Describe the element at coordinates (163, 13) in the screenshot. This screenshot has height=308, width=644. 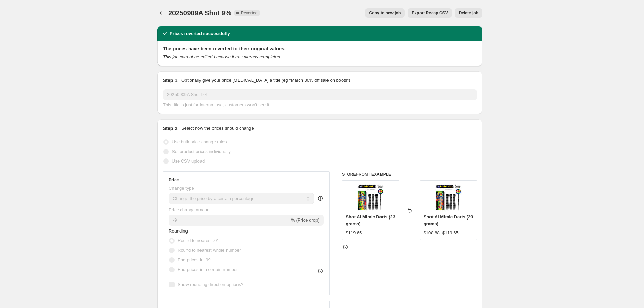
I see `button: Price change jobs` at that location.